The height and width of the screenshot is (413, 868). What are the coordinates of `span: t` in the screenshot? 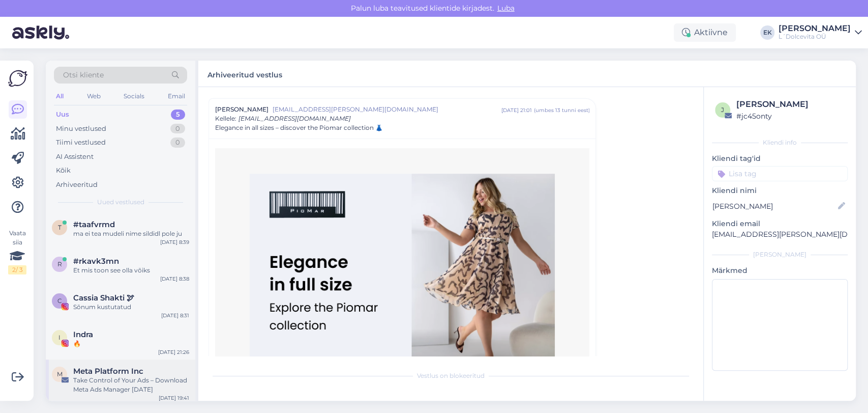 It's located at (59, 227).